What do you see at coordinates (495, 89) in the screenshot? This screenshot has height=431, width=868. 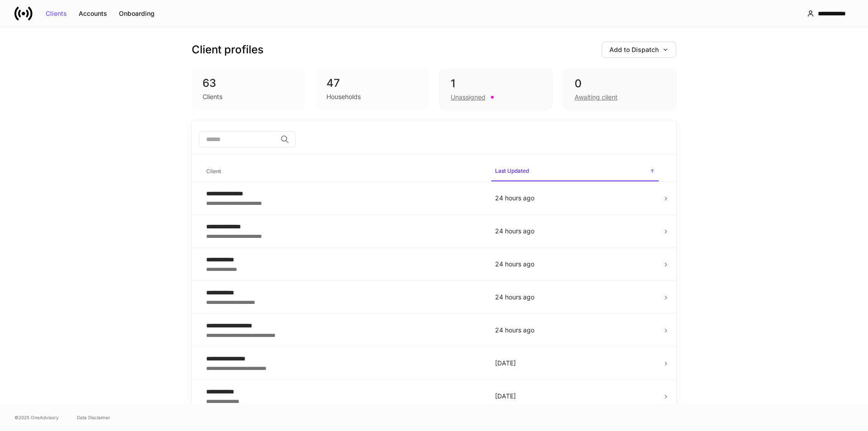 I see `div: 1Unassigned` at bounding box center [495, 89].